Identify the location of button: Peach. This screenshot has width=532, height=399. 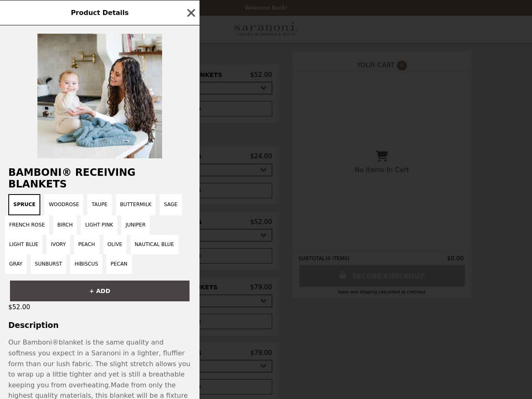
(86, 244).